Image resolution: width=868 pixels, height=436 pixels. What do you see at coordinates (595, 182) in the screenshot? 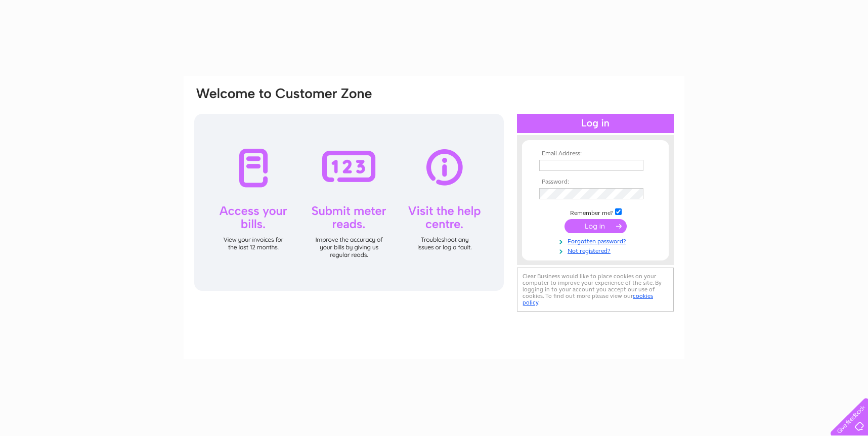
I see `th: Password:` at bounding box center [595, 182].